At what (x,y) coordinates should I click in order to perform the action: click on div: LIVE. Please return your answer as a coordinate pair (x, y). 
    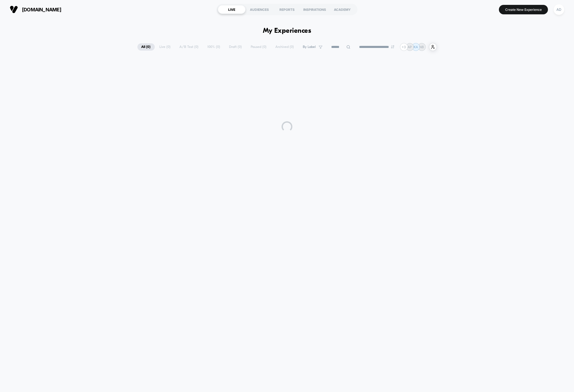
    Looking at the image, I should click on (232, 10).